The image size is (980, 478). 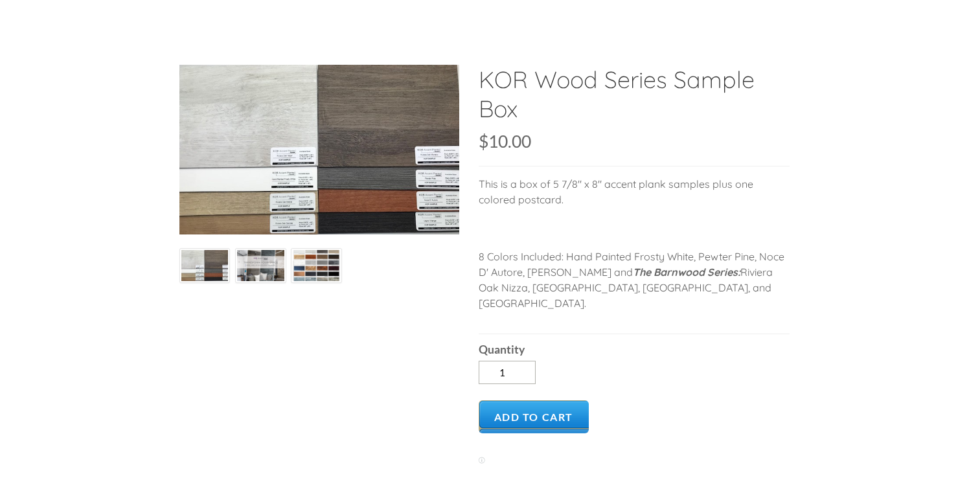 I want to click on img: s832171791223022656_p904_i2_w2400.png, so click(x=316, y=265).